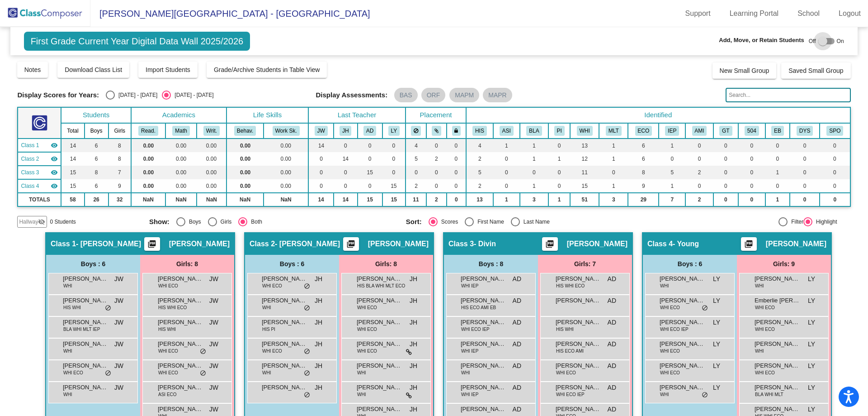 The image size is (868, 416). Describe the element at coordinates (29, 222) in the screenshot. I see `span: Hallway` at that location.